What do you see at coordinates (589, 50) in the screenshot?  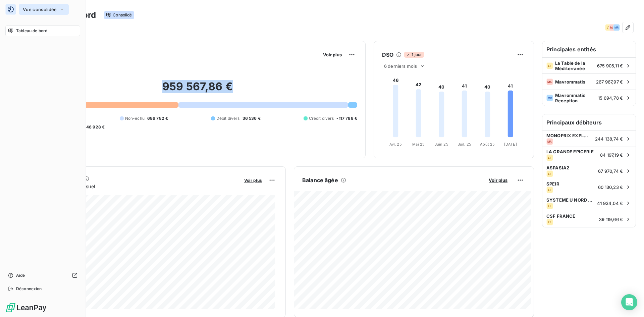 I see `h6: Principales entités` at bounding box center [589, 50].